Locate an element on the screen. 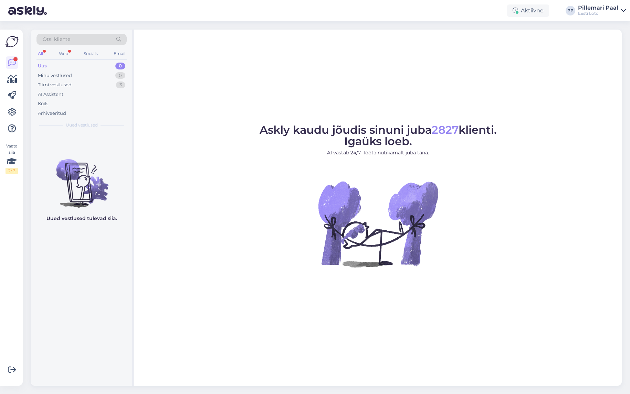 Image resolution: width=630 pixels, height=394 pixels. div: Socials is located at coordinates (91, 54).